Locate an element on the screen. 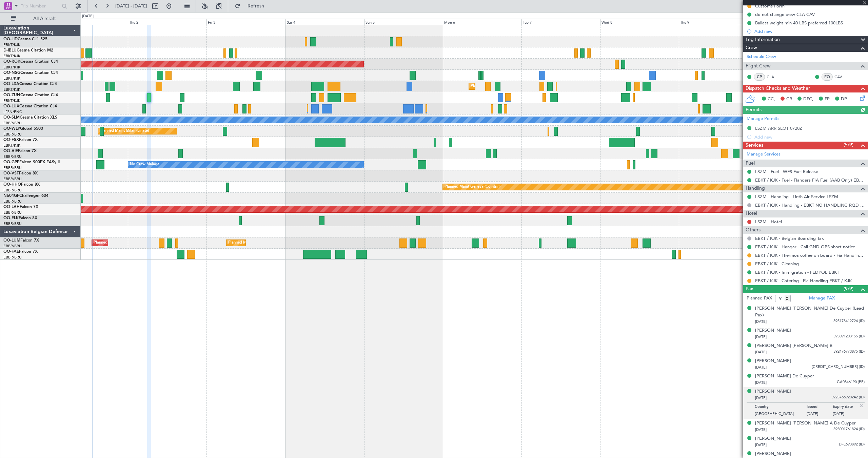 Image resolution: width=868 pixels, height=458 pixels. a: EBKT / KJK - Thermos coffee on board - Fia Handling EBKT / KJK is located at coordinates (810, 255).